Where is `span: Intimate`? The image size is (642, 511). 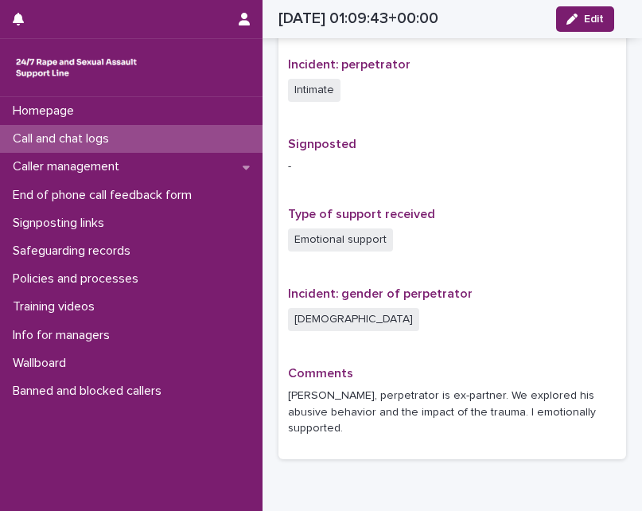 span: Intimate is located at coordinates (314, 90).